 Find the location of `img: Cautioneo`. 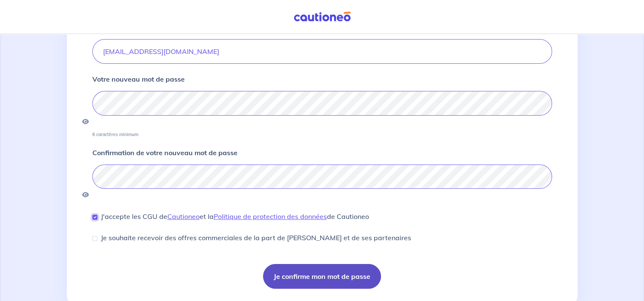

img: Cautioneo is located at coordinates (322, 17).